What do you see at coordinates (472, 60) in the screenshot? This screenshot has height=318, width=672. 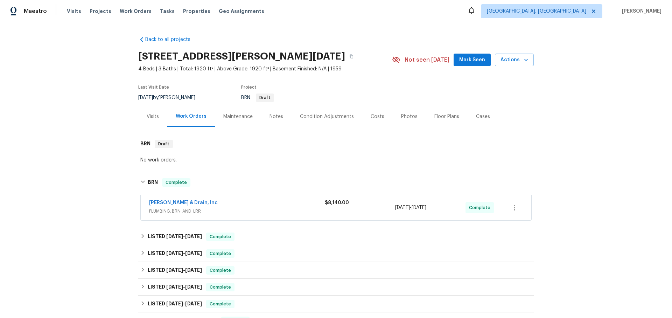 I see `span: Mark Seen` at bounding box center [472, 60].